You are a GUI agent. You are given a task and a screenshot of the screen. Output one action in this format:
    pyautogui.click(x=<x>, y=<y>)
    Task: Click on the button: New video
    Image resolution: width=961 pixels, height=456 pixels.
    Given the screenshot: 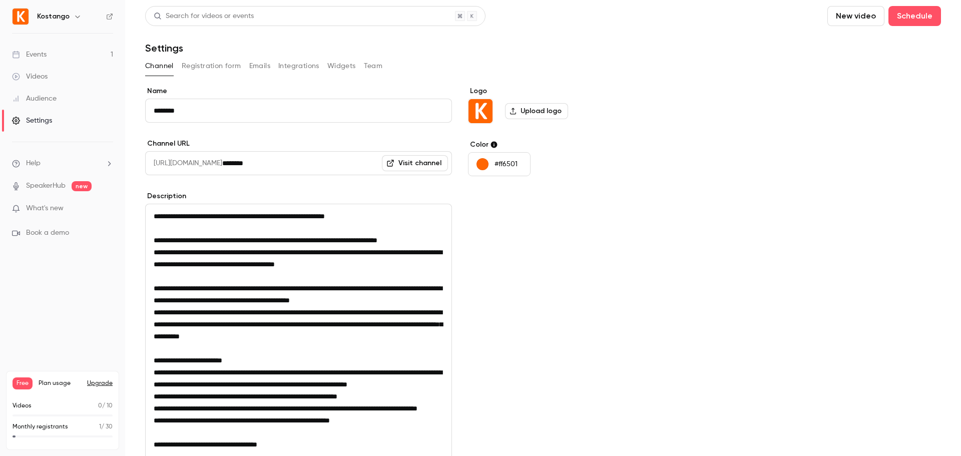 What is the action you would take?
    pyautogui.click(x=855, y=16)
    